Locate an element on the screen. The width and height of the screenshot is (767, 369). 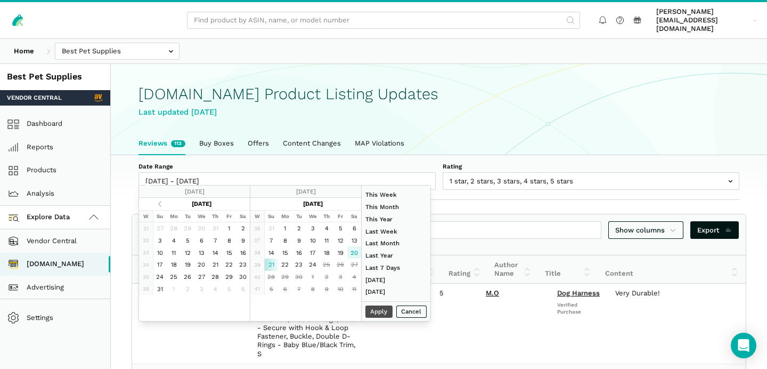
th: Th is located at coordinates (215, 216).